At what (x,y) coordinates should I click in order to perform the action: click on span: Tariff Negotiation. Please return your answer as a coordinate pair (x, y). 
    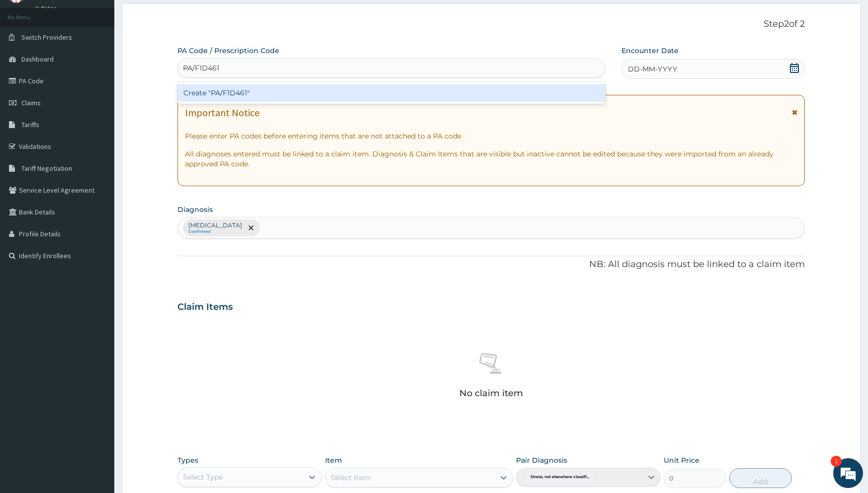
    Looking at the image, I should click on (47, 168).